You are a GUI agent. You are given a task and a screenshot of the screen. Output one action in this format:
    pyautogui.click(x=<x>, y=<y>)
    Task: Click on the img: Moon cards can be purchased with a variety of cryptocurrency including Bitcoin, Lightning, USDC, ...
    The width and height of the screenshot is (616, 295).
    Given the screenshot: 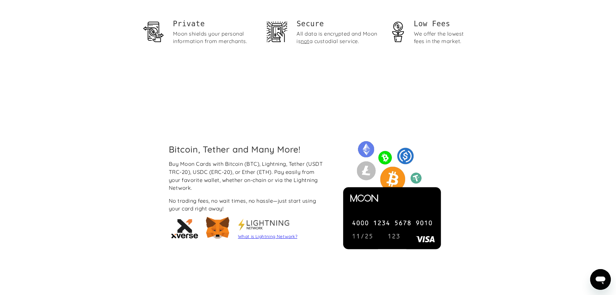 What is the action you would take?
    pyautogui.click(x=392, y=195)
    